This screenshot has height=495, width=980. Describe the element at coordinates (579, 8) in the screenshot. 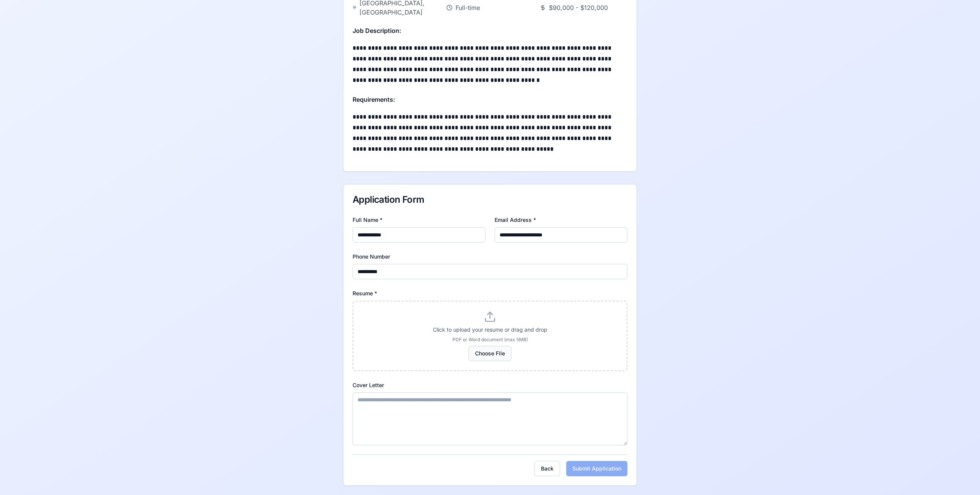

I see `span: $90,000 - $120,000` at that location.